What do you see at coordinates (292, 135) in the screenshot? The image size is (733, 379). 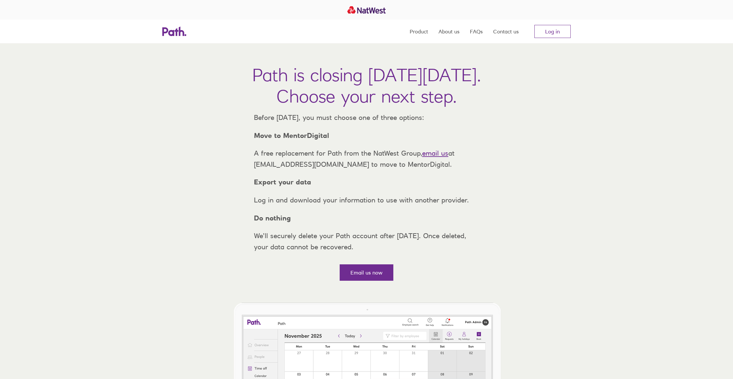 I see `strong: Move to MentorDigital` at bounding box center [292, 135].